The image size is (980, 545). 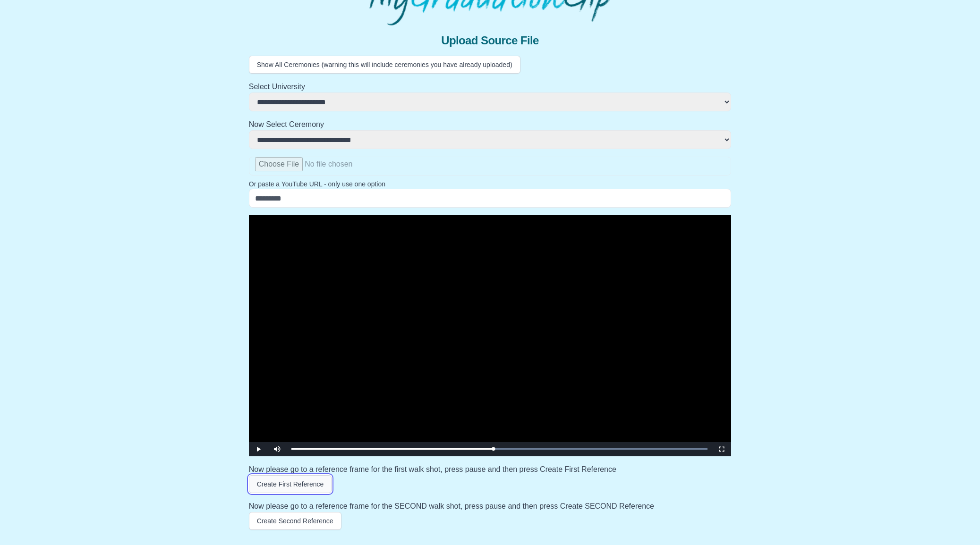 I want to click on p: Or paste a YouTube URL - only use one option, so click(x=490, y=185).